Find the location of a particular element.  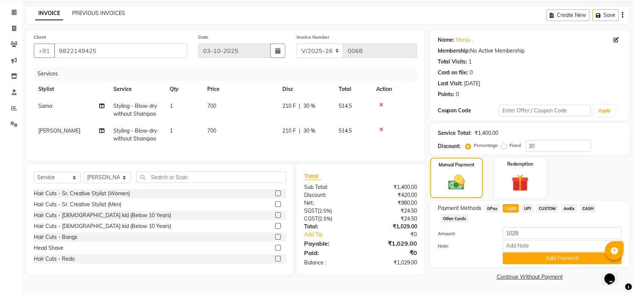

div: Membership: is located at coordinates (454, 51).